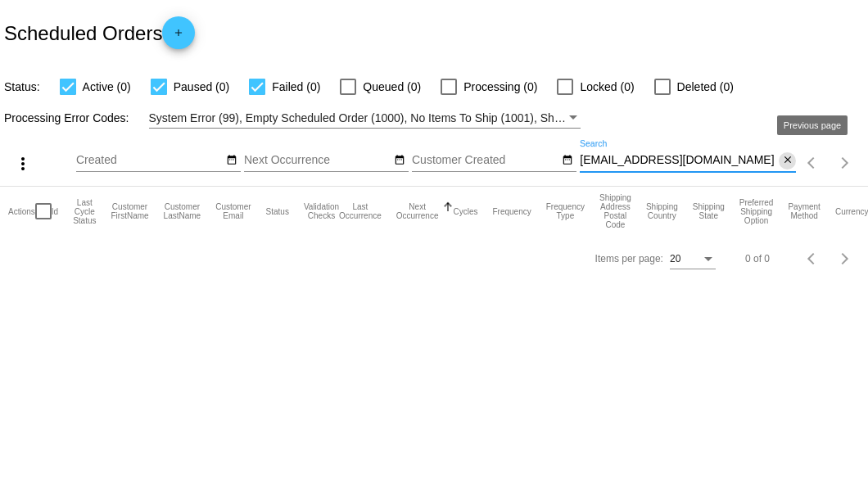  What do you see at coordinates (22, 87) in the screenshot?
I see `span: Status:` at bounding box center [22, 87].